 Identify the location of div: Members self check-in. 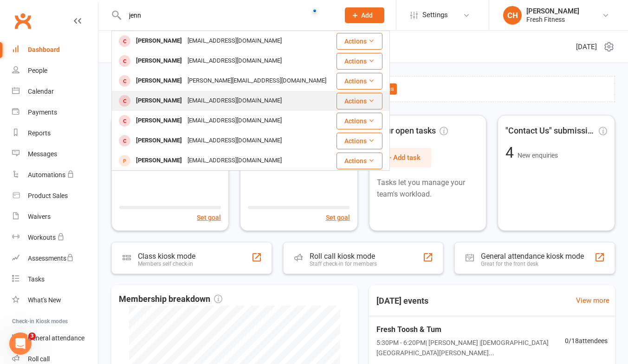
(166, 264).